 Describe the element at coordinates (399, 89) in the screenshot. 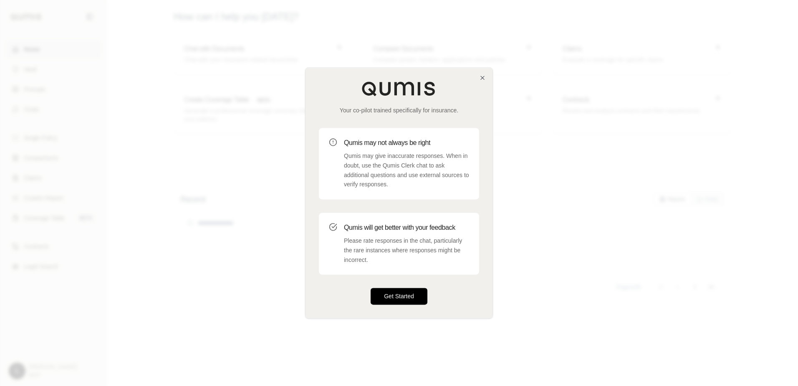

I see `img: Qumis Logo` at that location.